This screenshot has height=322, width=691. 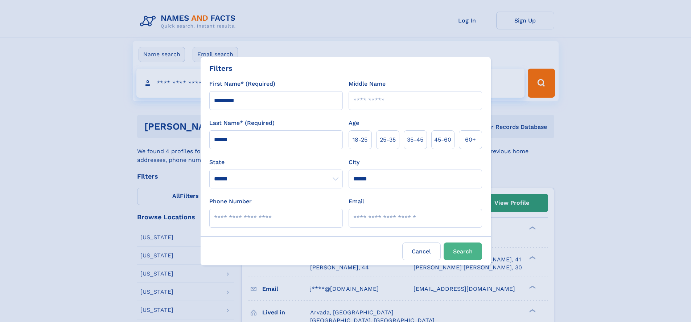 I want to click on label: City, so click(x=354, y=162).